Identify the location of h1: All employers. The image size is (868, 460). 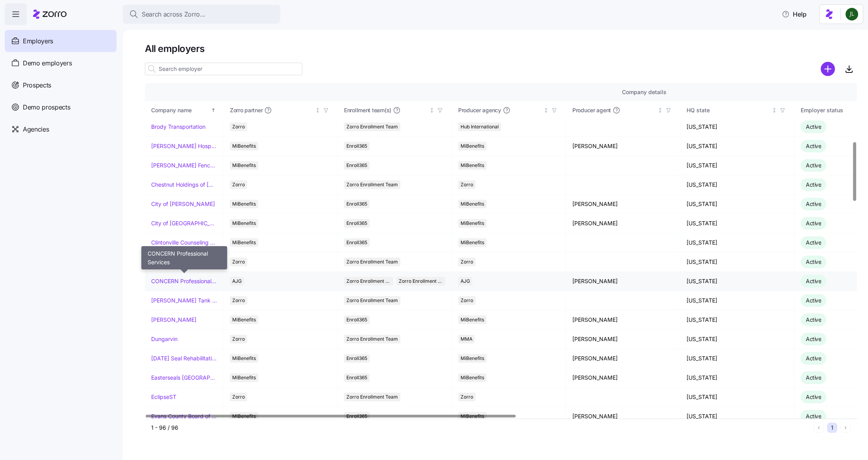
(501, 49).